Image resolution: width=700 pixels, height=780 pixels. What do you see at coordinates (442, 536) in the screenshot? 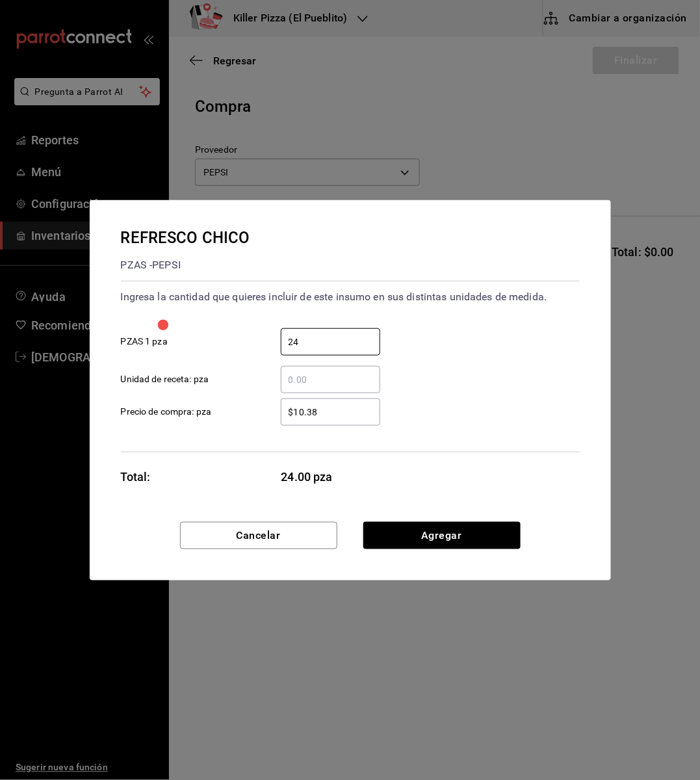
I see `button: Agregar` at bounding box center [442, 536].